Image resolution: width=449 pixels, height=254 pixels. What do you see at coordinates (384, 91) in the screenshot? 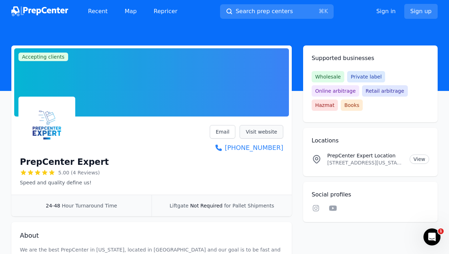
I see `span: Retail arbitrage` at bounding box center [384, 91].